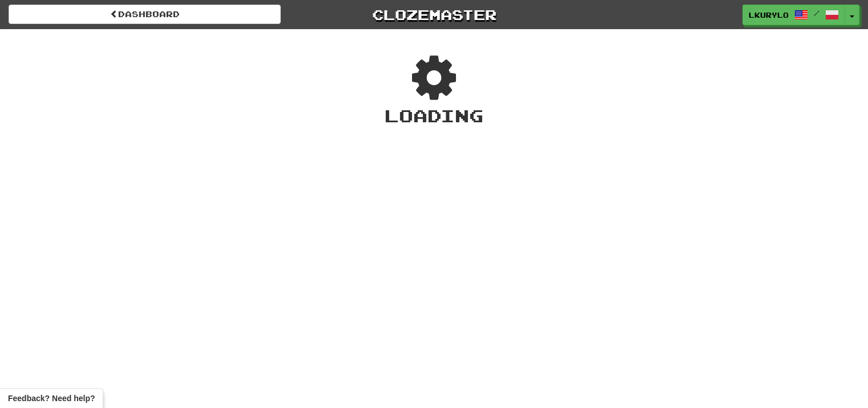  Describe the element at coordinates (434, 14) in the screenshot. I see `a: Clozemaster` at that location.